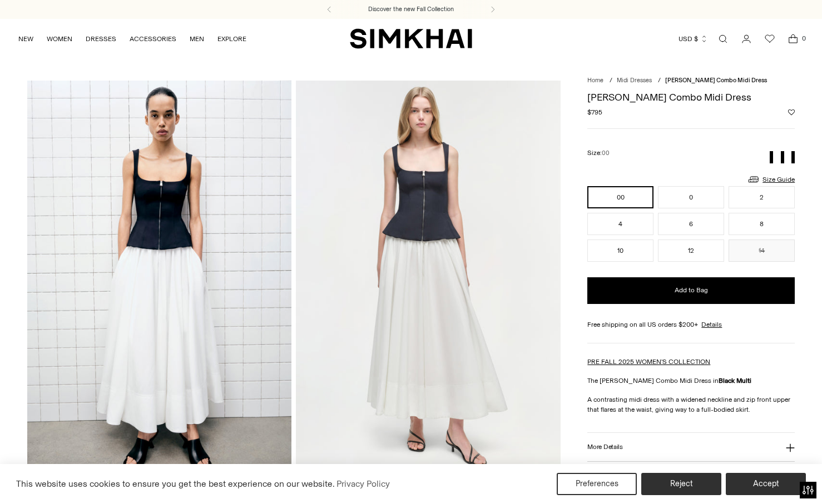  I want to click on button: 12, so click(690, 250).